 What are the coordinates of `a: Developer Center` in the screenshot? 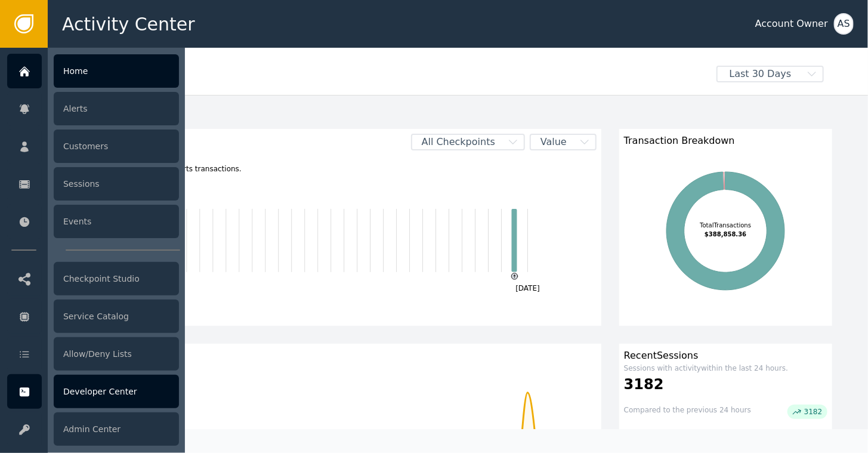 It's located at (93, 392).